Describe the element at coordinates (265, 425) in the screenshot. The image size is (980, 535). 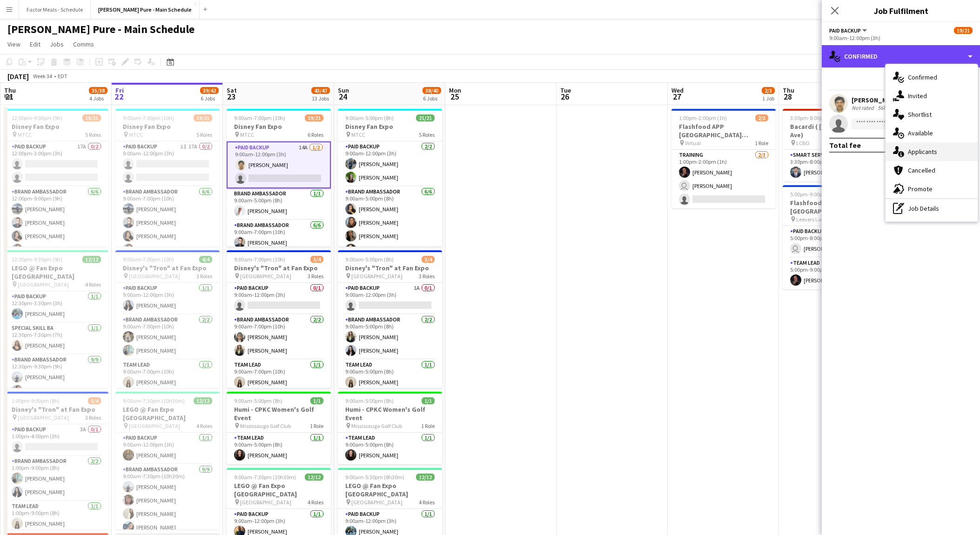
I see `span: Mississauga Golf Club` at that location.